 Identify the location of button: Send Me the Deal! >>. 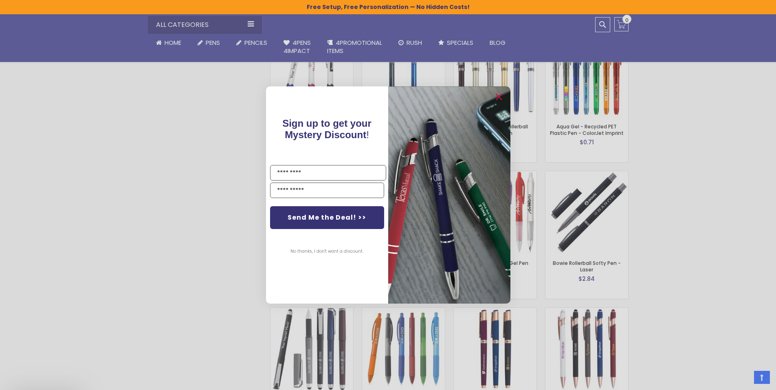
(327, 217).